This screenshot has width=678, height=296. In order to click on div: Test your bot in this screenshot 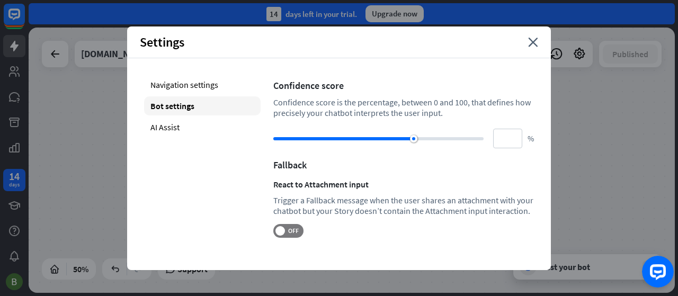, I will do `click(590, 267)`.